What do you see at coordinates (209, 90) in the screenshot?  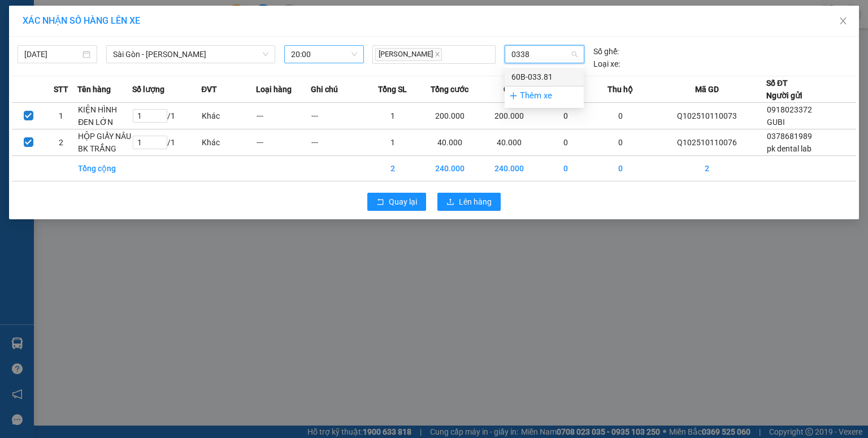 I see `span: ĐVT` at bounding box center [209, 90].